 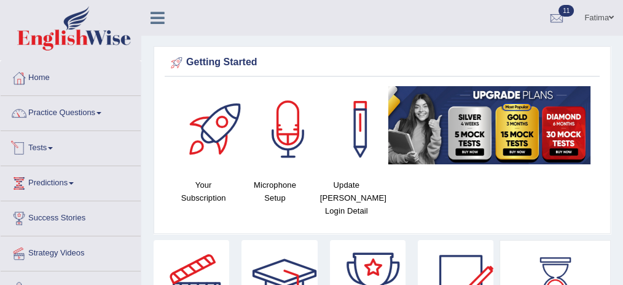 I want to click on a: Tests, so click(x=71, y=146).